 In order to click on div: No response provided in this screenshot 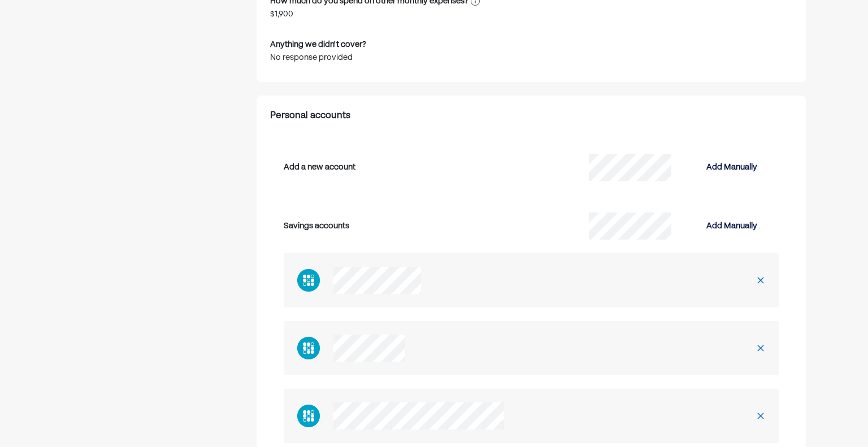, I will do `click(318, 58)`.